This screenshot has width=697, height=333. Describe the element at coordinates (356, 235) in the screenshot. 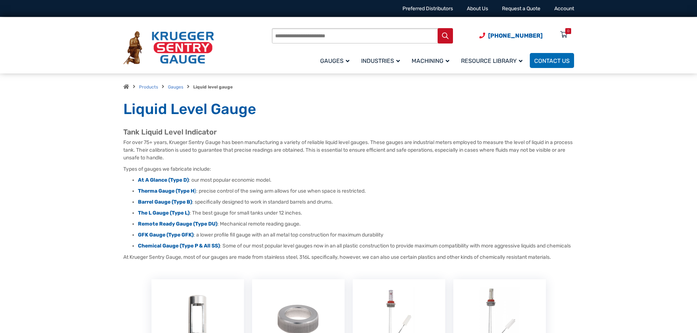

I see `li: : a lower profile fill gauge with an all metal top construction for maximum durability` at that location.